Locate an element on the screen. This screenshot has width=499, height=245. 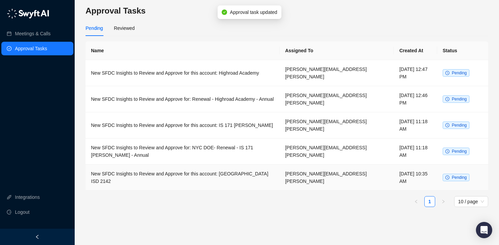
th: Status is located at coordinates (463, 51).